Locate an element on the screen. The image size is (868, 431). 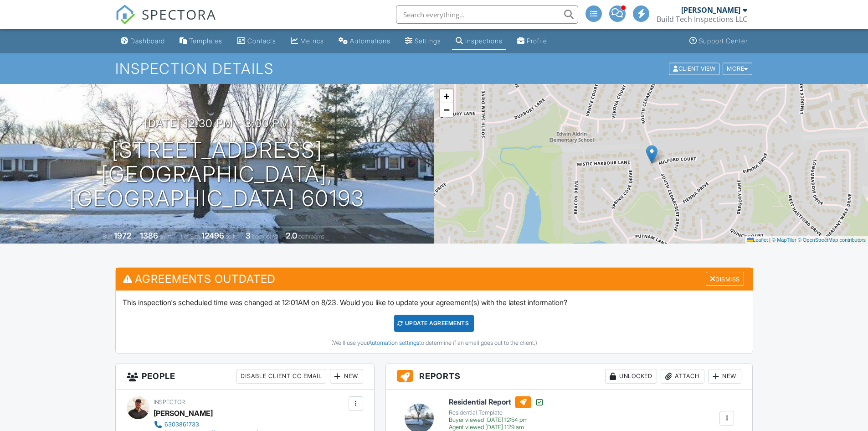
div: This inspection's scheduled time was changed at 12:01AM on 8/23. Would you like to update your ag... is located at coordinates (434, 322).